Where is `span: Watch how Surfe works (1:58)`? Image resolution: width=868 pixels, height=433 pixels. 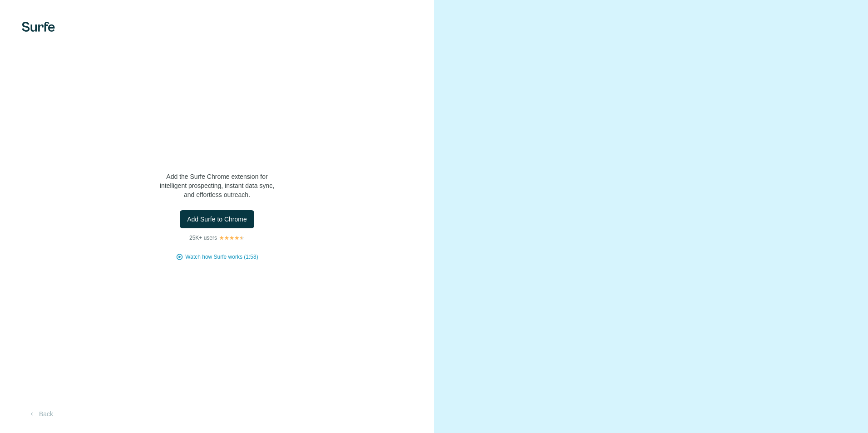
span: Watch how Surfe works (1:58) is located at coordinates (221, 257).